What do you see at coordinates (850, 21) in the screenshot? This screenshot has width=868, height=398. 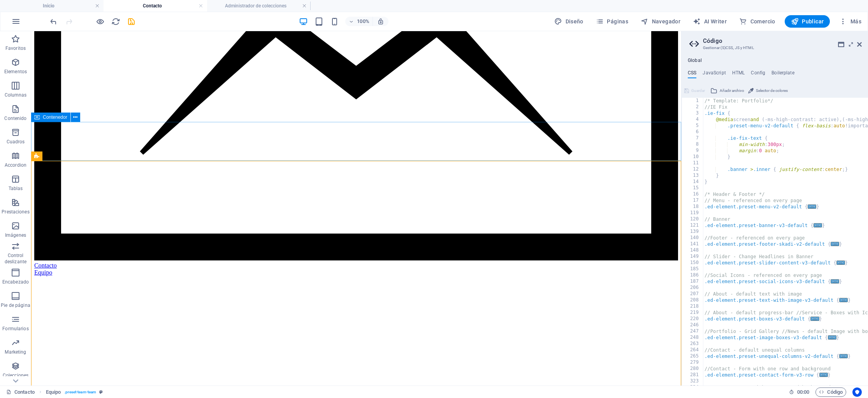 I see `button: Más` at bounding box center [850, 21].